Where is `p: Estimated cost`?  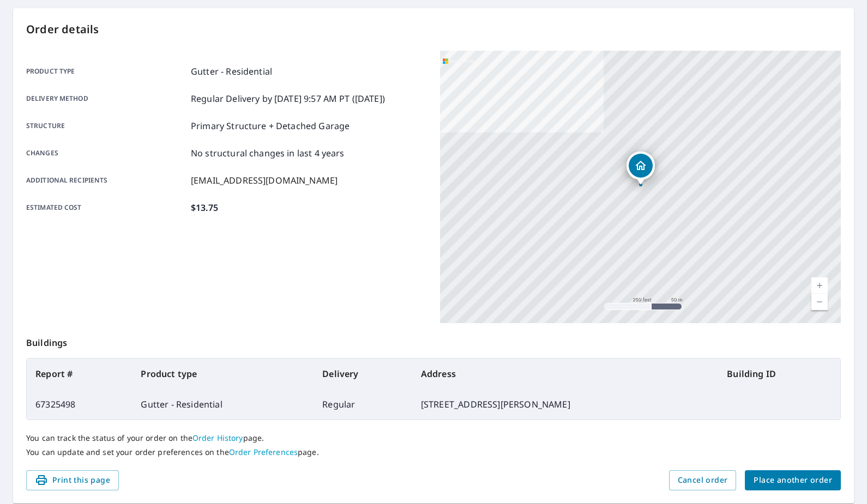 p: Estimated cost is located at coordinates (107, 208).